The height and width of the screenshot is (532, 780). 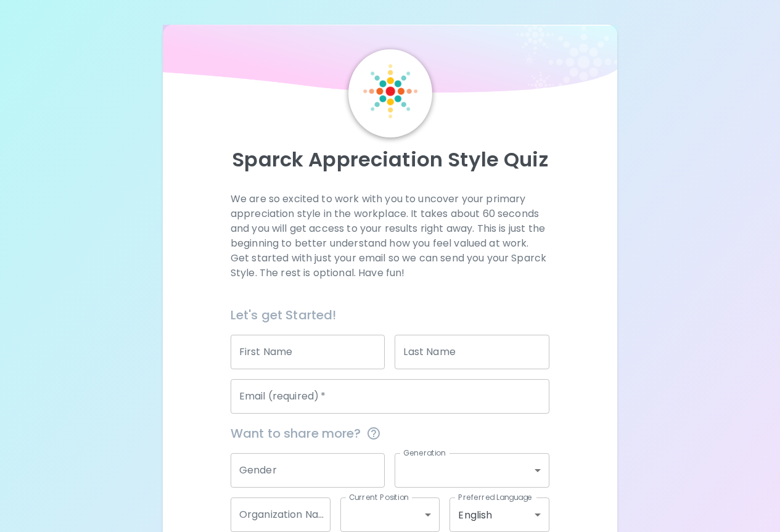 What do you see at coordinates (390, 160) in the screenshot?
I see `p: Sparck Appreciation Style Quiz` at bounding box center [390, 160].